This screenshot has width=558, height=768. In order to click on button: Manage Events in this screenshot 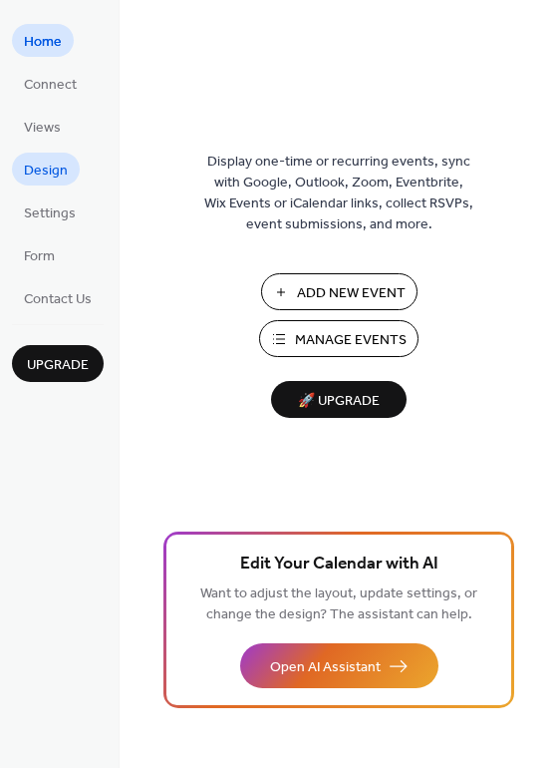, I will do `click(339, 338)`.